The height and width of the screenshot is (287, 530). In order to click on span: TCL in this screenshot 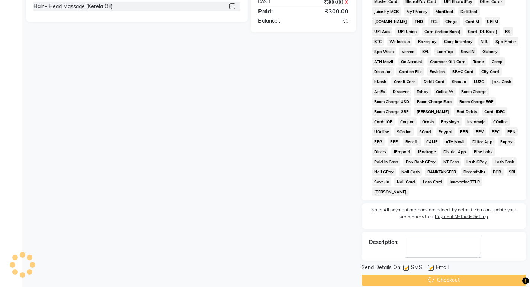, I will do `click(434, 21)`.